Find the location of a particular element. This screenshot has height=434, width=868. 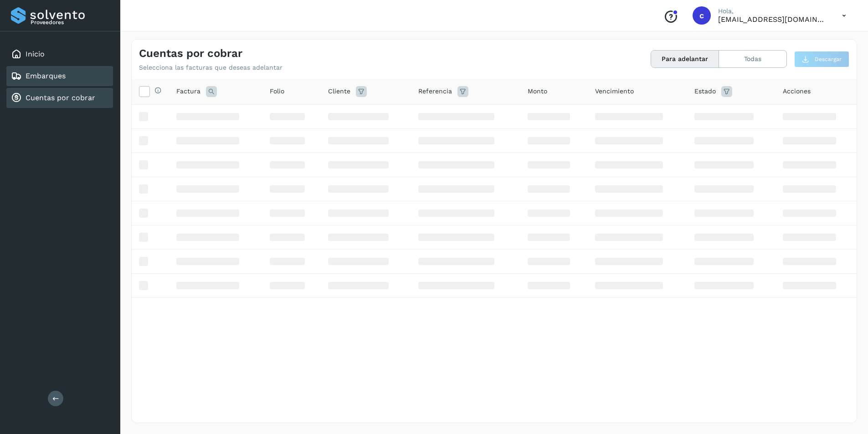

div: Embarques is located at coordinates (59, 76).